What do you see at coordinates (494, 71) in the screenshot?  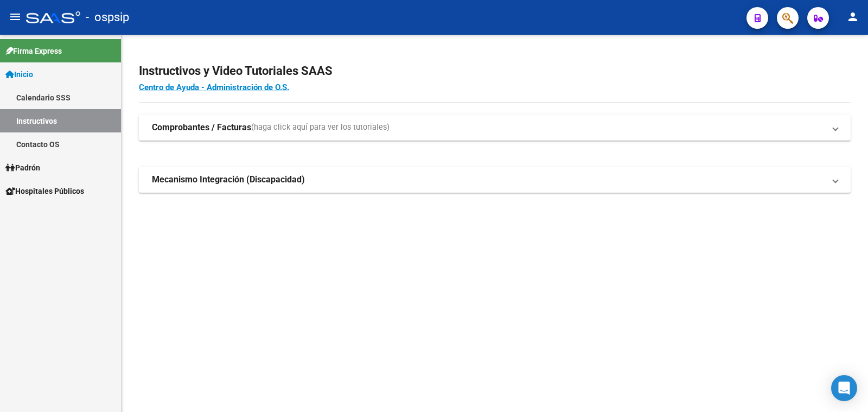 I see `h2: Instructivos y Video Tutoriales SAAS` at bounding box center [494, 71].